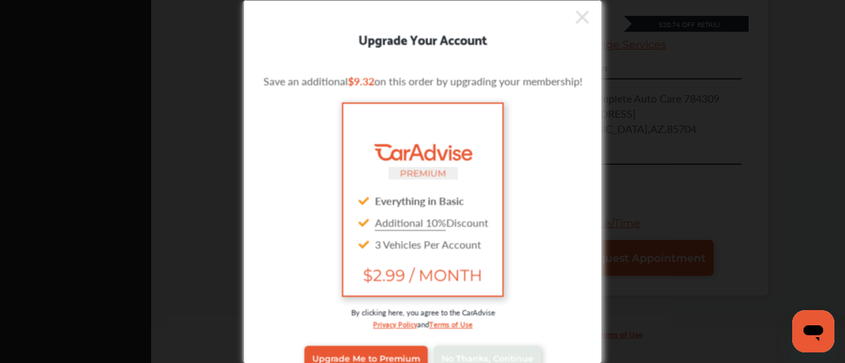 The image size is (845, 363). What do you see at coordinates (361, 81) in the screenshot?
I see `span: $9.32` at bounding box center [361, 81].